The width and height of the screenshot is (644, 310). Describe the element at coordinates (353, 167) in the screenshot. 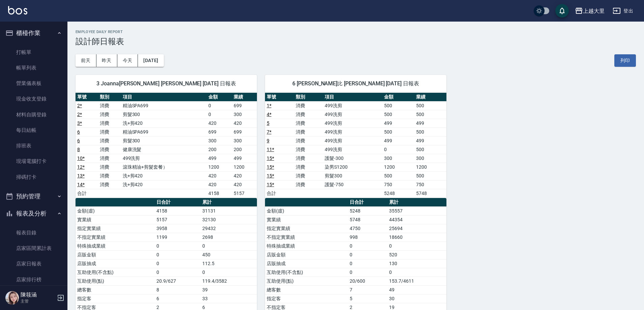

I see `td: 染男S1200` at that location.